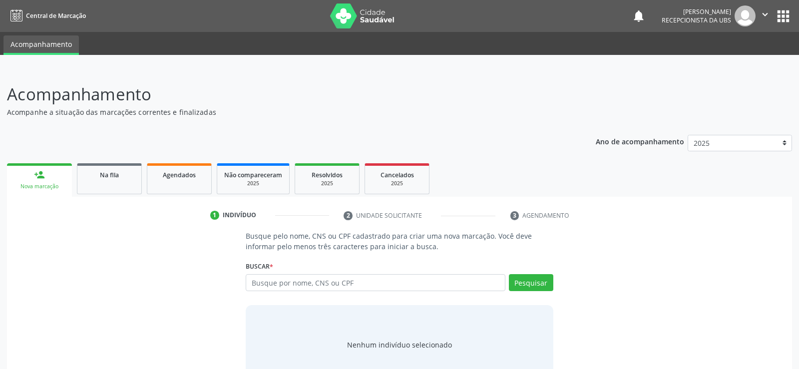 Image resolution: width=799 pixels, height=369 pixels. Describe the element at coordinates (327, 175) in the screenshot. I see `span: Resolvidos` at that location.